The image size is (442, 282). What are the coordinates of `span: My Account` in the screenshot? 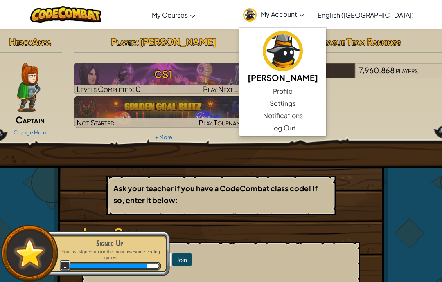 It's located at (282, 14).